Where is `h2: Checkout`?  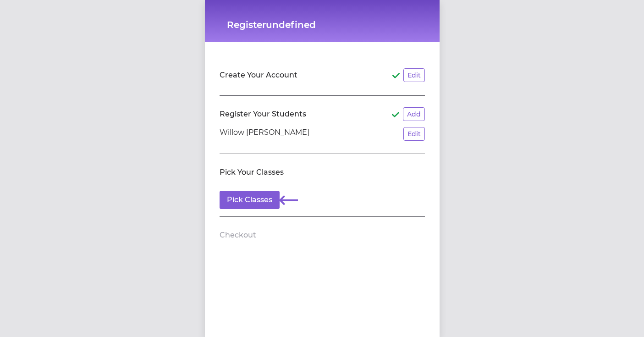 h2: Checkout is located at coordinates (238, 236).